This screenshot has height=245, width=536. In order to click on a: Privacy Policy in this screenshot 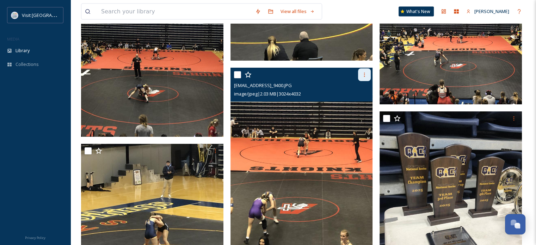, I will do `click(35, 237)`.